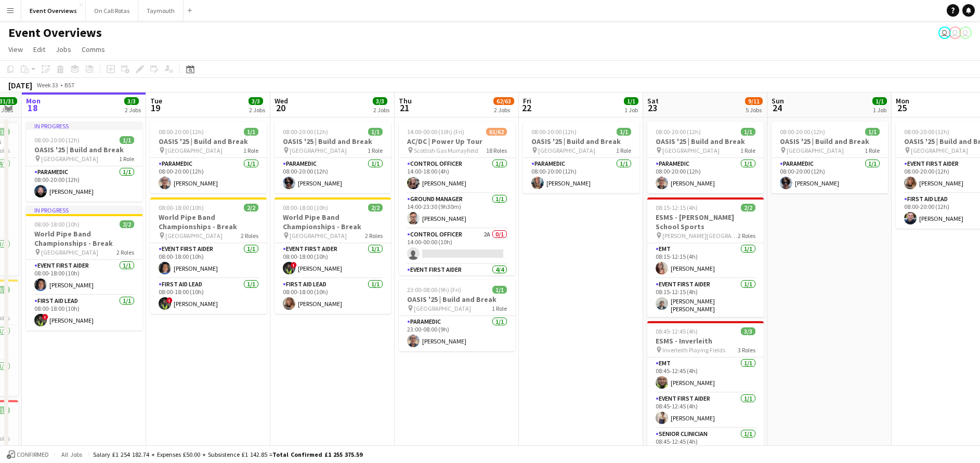  Describe the element at coordinates (112, 10) in the screenshot. I see `button: On Call Rotas` at that location.